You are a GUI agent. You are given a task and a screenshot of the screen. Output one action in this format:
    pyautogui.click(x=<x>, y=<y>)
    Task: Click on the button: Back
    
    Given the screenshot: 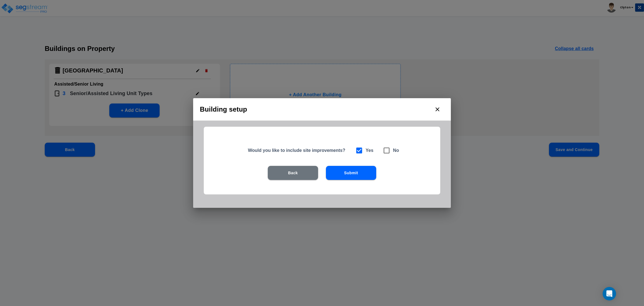 What is the action you would take?
    pyautogui.click(x=293, y=173)
    